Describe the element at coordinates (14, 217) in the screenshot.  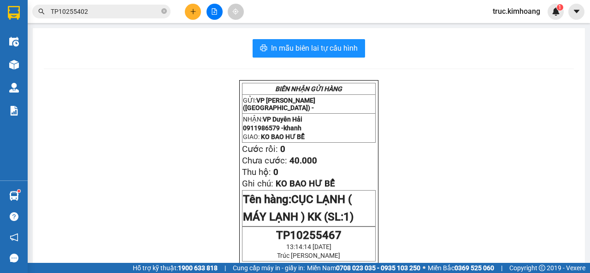
I see `span: question-circle` at that location.